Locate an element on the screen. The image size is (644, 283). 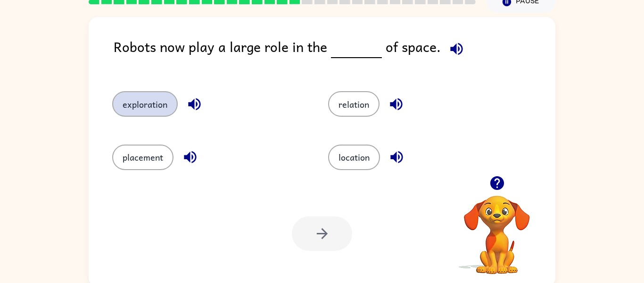
div: Robots now play a large role in the of space. is located at coordinates (334, 54).